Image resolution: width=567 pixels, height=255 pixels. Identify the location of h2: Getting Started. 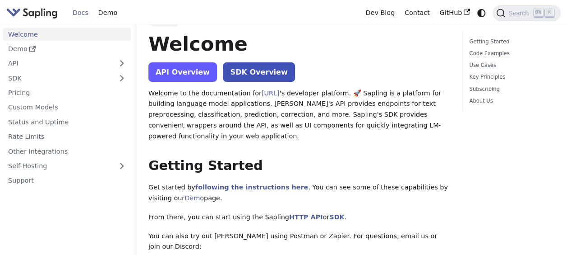
(299, 166).